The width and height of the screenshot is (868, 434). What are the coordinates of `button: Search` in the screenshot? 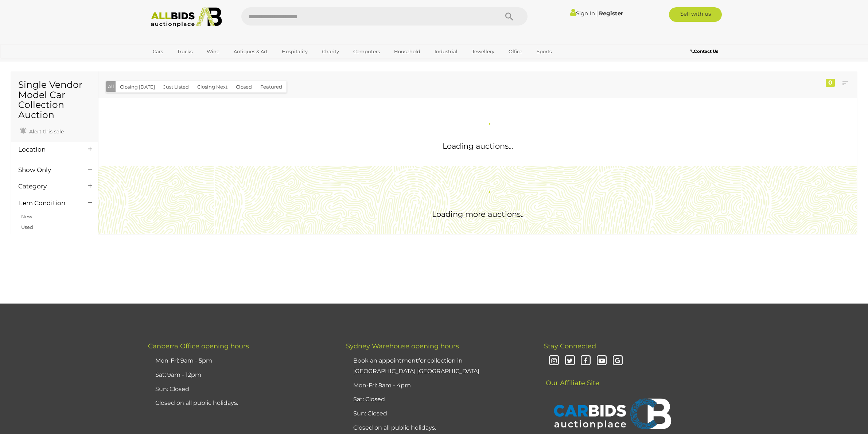 It's located at (509, 16).